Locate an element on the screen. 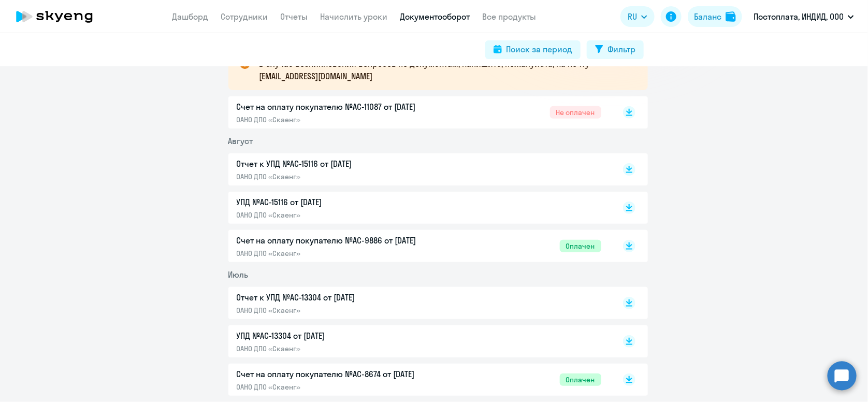 The height and width of the screenshot is (402, 868). a: Сотрудники is located at coordinates (244, 16).